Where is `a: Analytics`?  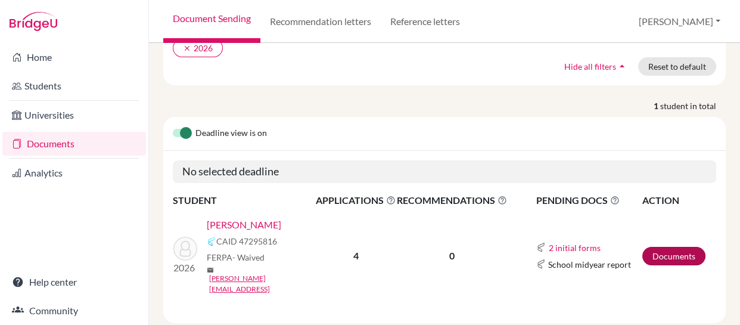 a: Analytics is located at coordinates (74, 173).